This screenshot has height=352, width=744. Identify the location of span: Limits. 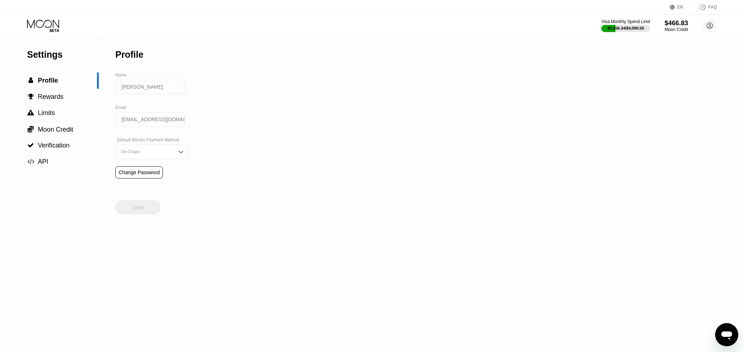
(46, 113).